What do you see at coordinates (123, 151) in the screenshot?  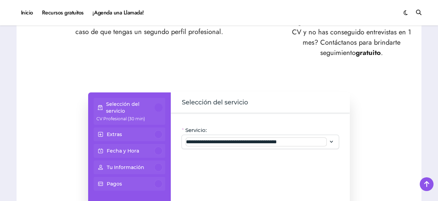 I see `p: Fecha y Hora` at bounding box center [123, 151].